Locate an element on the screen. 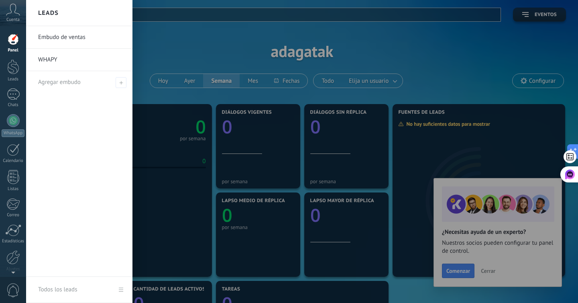 This screenshot has height=303, width=578. a: Embudo de ventas is located at coordinates (81, 37).